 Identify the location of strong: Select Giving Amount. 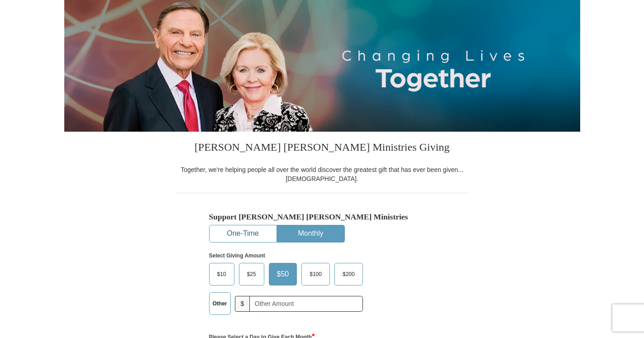
(237, 256).